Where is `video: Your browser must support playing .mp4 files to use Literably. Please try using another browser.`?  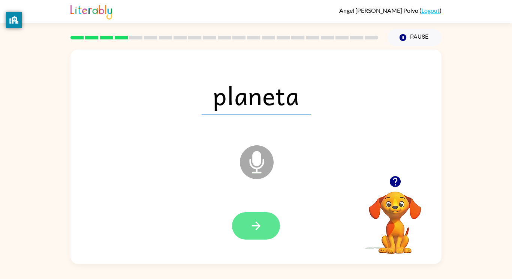 video: Your browser must support playing .mp4 files to use Literably. Please try using another browser. is located at coordinates (395, 217).